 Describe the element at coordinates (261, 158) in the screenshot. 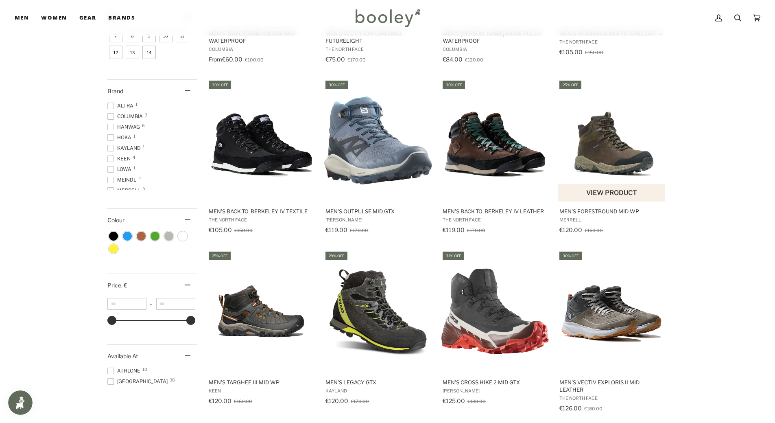

I see `a: Men's Back-to-Berkeley IV Textile` at that location.